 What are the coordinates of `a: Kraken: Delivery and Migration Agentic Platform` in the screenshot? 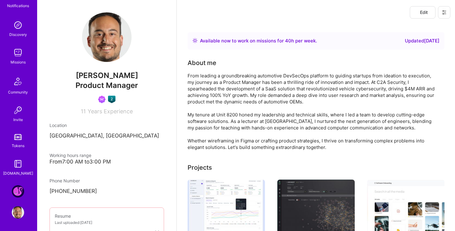 It's located at (18, 191).